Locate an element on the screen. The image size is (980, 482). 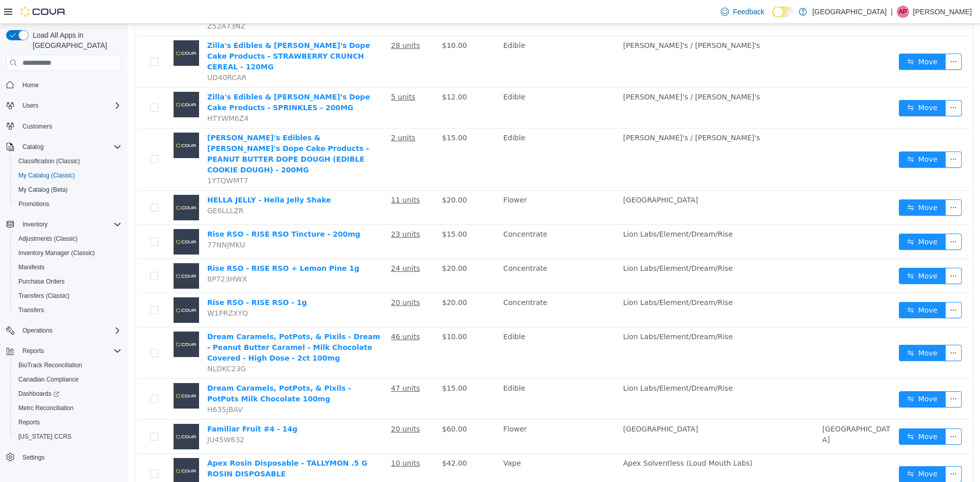
span: Home is located at coordinates (31, 85).